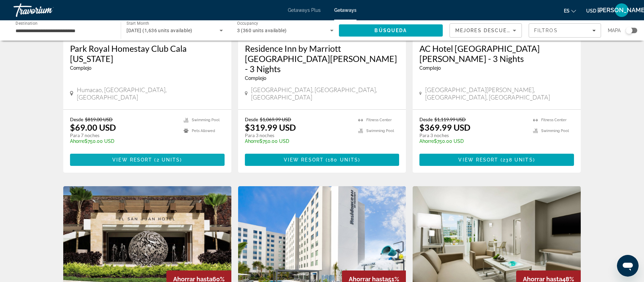 The height and width of the screenshot is (282, 644). What do you see at coordinates (304, 10) in the screenshot?
I see `a: Getaways Plus` at bounding box center [304, 10].